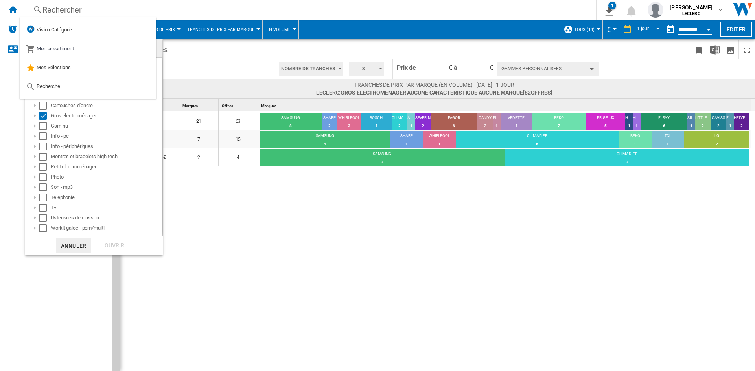  What do you see at coordinates (106, 147) in the screenshot?
I see `div: Info - périphériques` at bounding box center [106, 147].